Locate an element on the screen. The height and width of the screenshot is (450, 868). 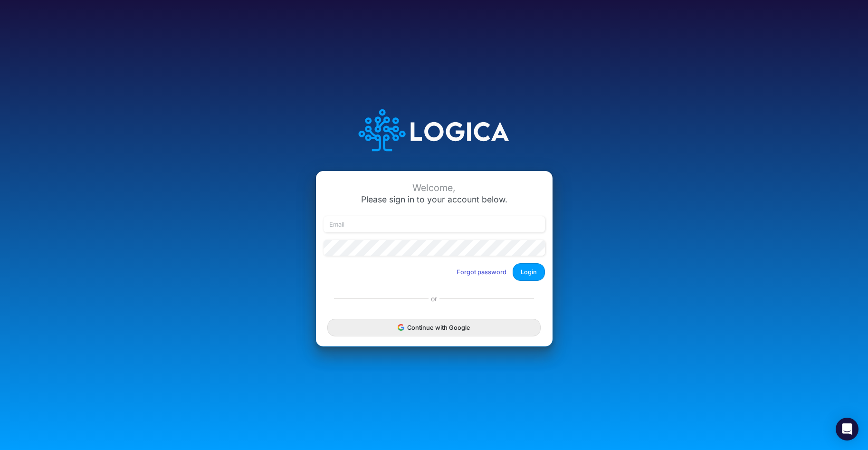
button: Continue with Google is located at coordinates (434, 327).